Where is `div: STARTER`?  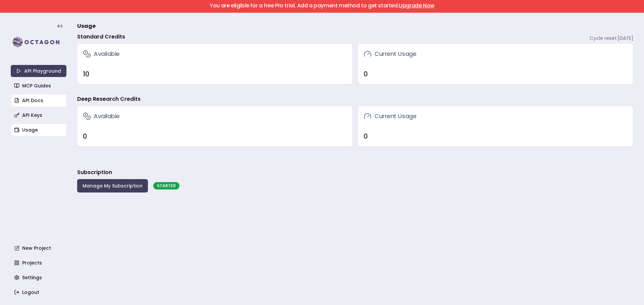 div: STARTER is located at coordinates (167, 186).